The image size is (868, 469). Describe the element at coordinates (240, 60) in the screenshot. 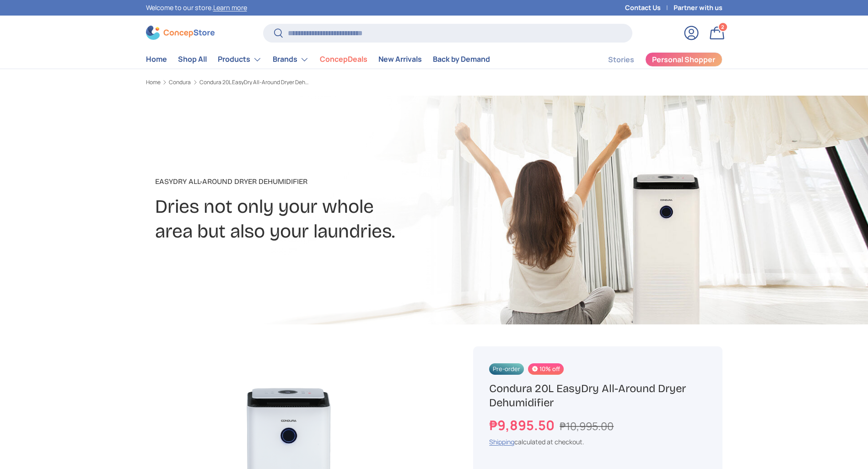

I see `summary: Products` at that location.